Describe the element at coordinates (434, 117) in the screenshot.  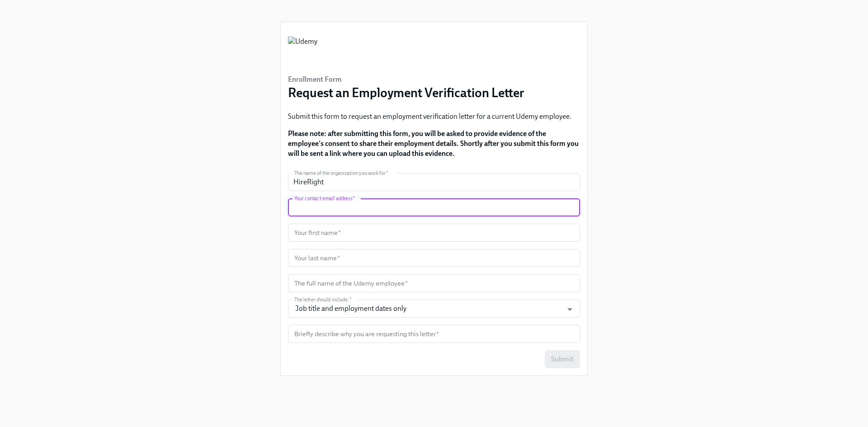
I see `p: Submit this form to request an employment verification letter for a current Udemy employee.` at that location.